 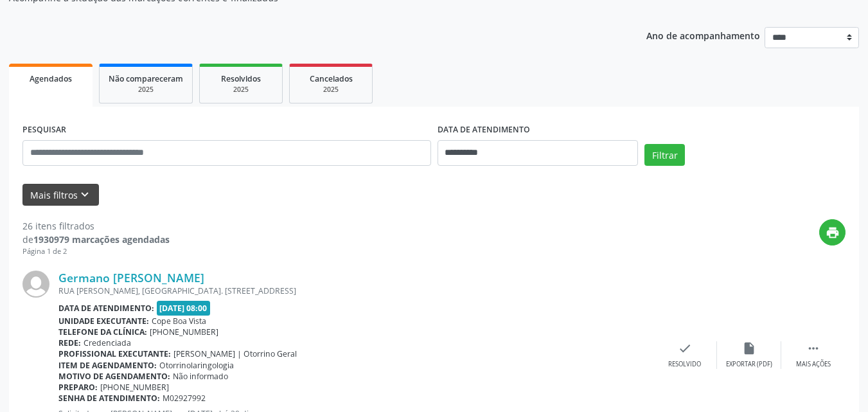 I want to click on div: Resolvido, so click(x=684, y=365).